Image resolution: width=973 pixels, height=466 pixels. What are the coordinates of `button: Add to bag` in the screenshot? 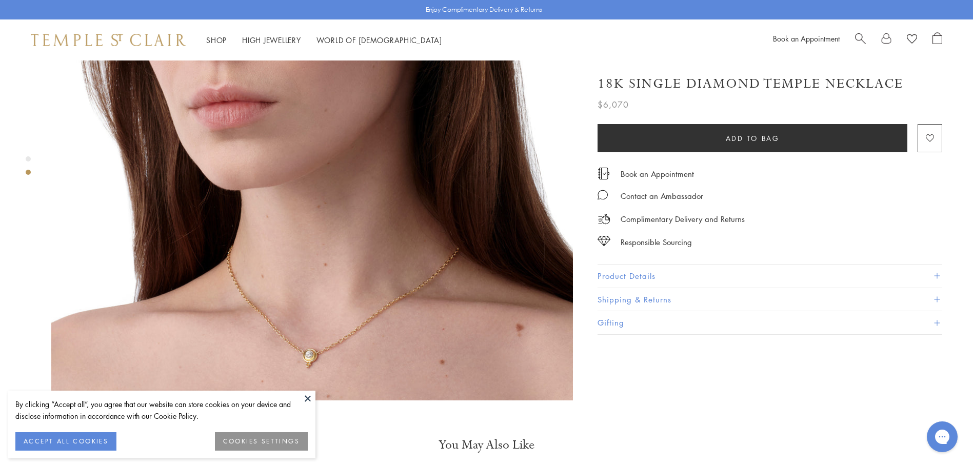 It's located at (753, 138).